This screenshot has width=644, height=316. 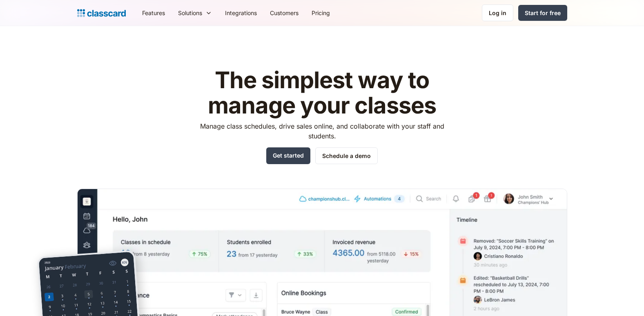 I want to click on div: Start for free, so click(x=543, y=13).